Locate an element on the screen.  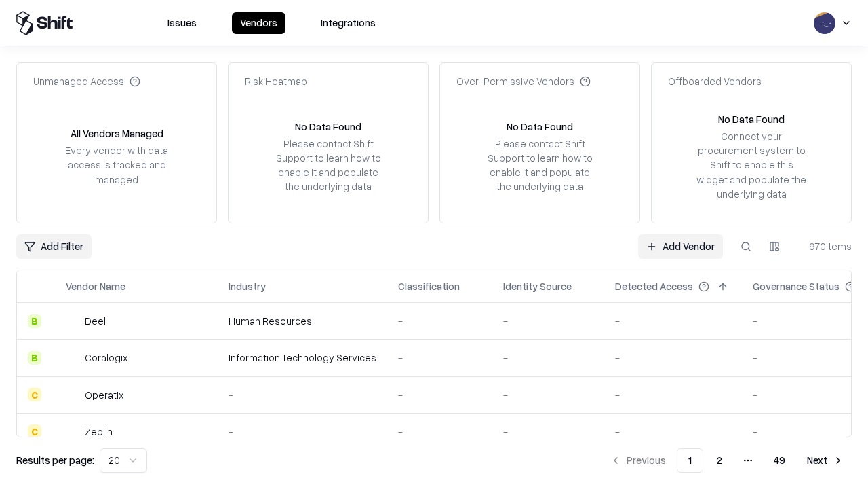
div: Information Technology Services is located at coordinates (303, 357).